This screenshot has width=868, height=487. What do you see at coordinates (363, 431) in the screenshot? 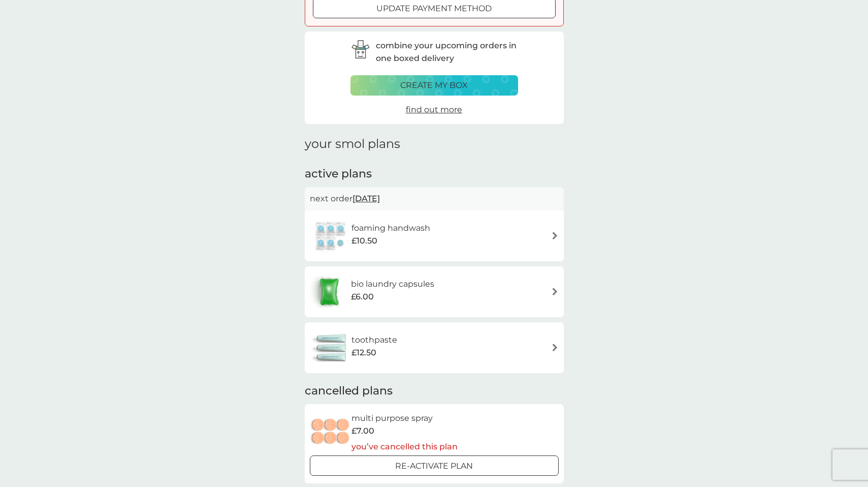
I see `span: £7.00` at bounding box center [363, 431].